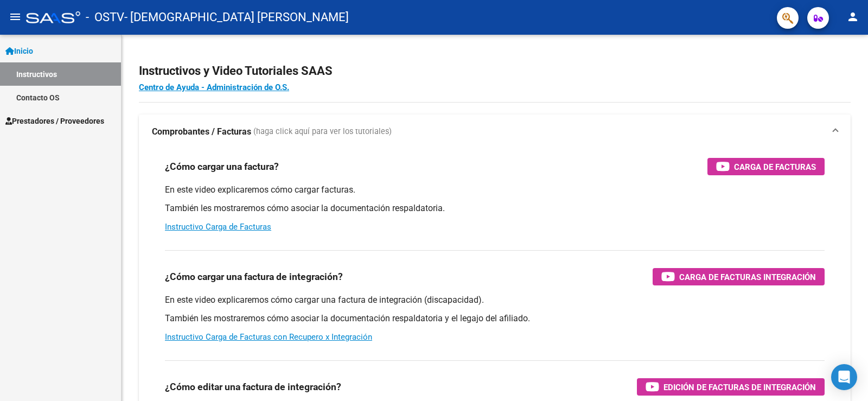 The width and height of the screenshot is (868, 401). I want to click on p: También les mostraremos cómo asociar la documentación respaldatoria., so click(495, 208).